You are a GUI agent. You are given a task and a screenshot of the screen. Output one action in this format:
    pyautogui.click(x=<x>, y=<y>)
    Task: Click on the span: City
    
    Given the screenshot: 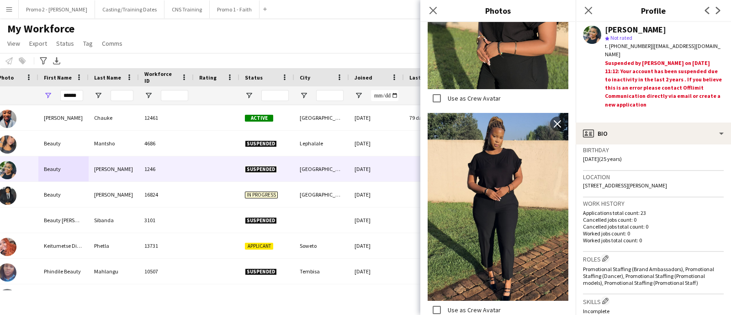 What is the action you would take?
    pyautogui.click(x=305, y=77)
    